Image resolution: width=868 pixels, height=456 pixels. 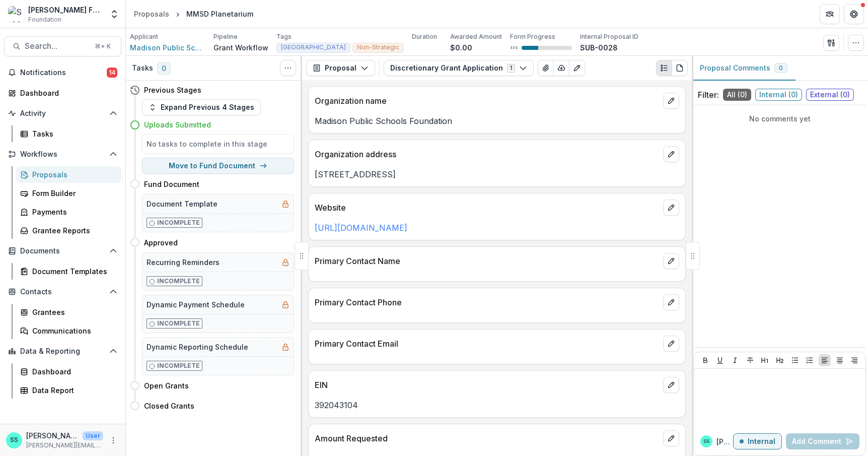 I want to click on div: Tasks, so click(x=72, y=133).